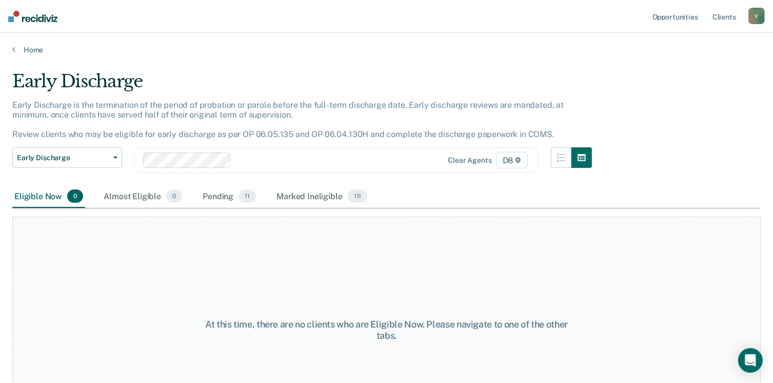 The width and height of the screenshot is (773, 383). Describe the element at coordinates (143, 196) in the screenshot. I see `div: Almost Eligible0` at that location.